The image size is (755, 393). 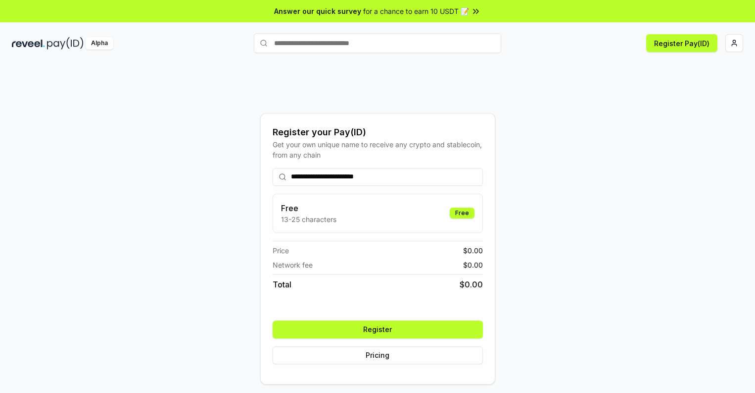 I want to click on span: for a chance to earn 10 USDT 📝, so click(x=416, y=11).